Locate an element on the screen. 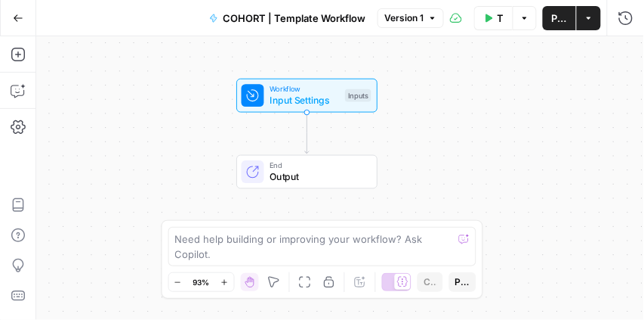 This screenshot has width=644, height=320. span: COHORT | Template Workflow is located at coordinates (294, 18).